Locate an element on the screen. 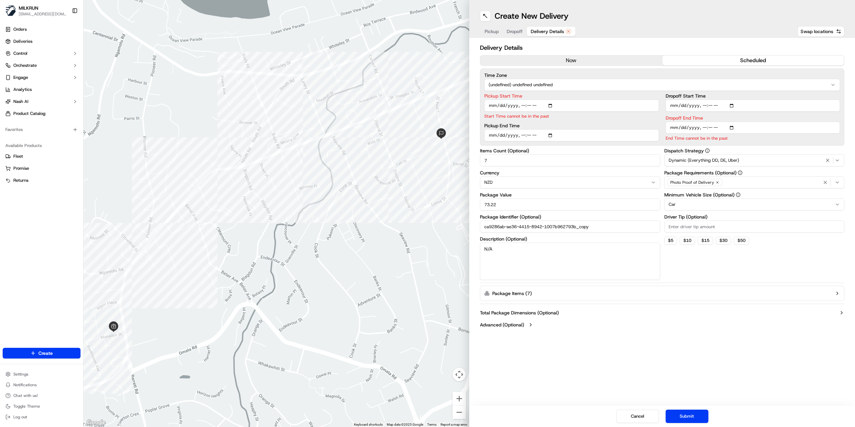 This screenshot has height=427, width=855. span: Notifications is located at coordinates (25, 385).